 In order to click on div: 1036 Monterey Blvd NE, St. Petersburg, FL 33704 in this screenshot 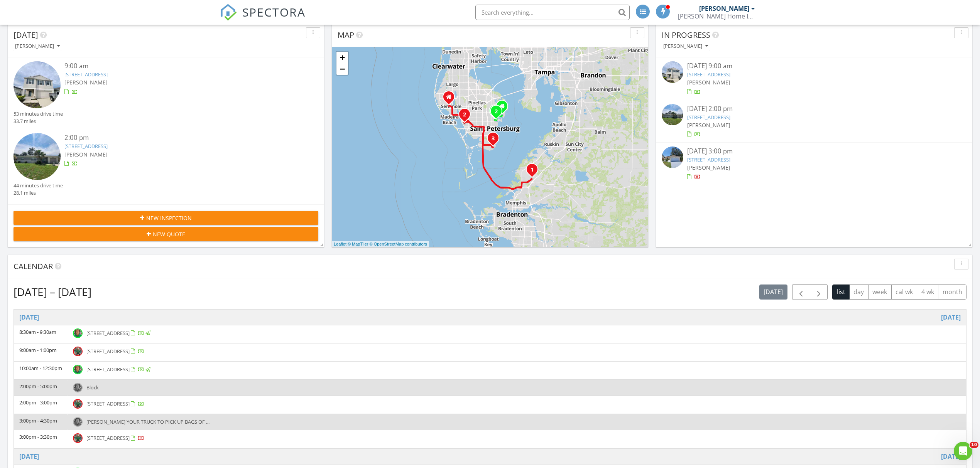, I will do `click(499, 113)`.